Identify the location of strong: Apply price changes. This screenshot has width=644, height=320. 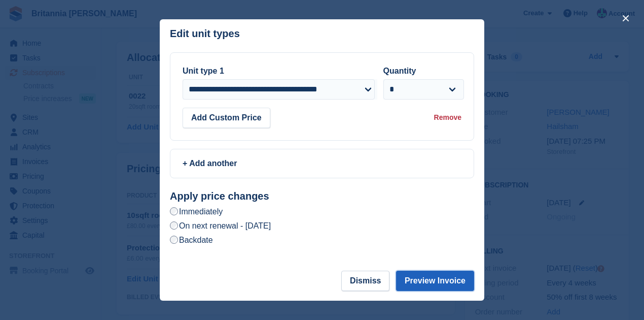
(220, 196).